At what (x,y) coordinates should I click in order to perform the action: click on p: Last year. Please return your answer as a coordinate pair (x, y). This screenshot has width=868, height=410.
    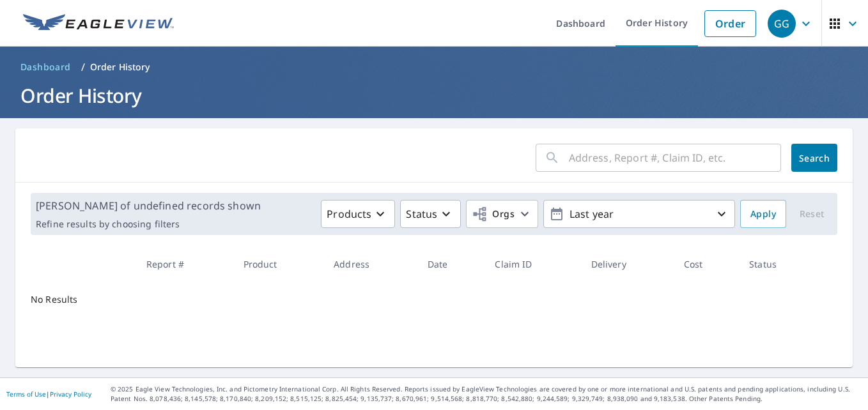
    Looking at the image, I should click on (639, 214).